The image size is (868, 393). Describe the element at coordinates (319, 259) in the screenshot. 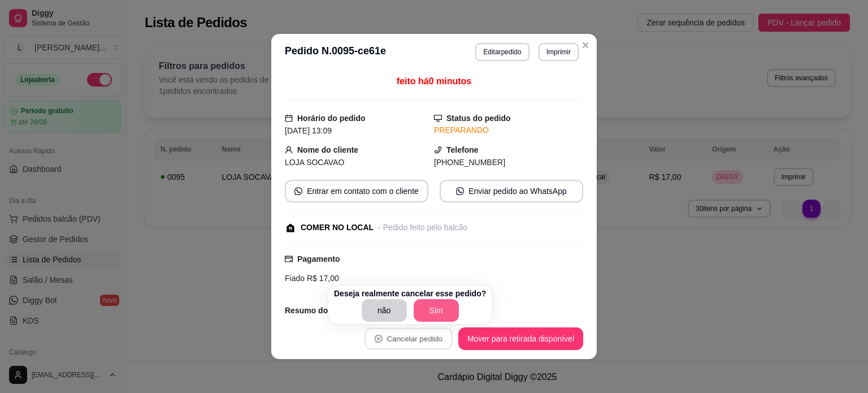

I see `strong: Pagamento` at that location.